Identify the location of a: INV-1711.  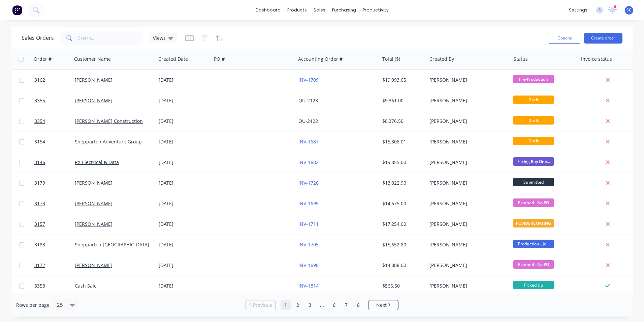
(308, 223).